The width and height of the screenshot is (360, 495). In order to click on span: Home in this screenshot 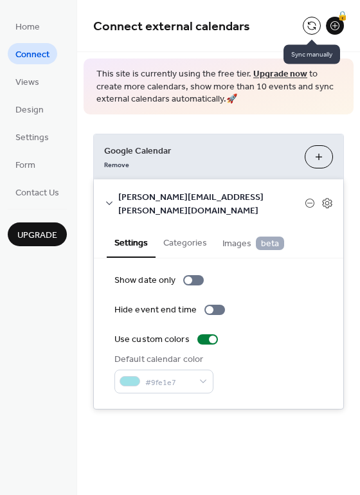, I will do `click(28, 27)`.